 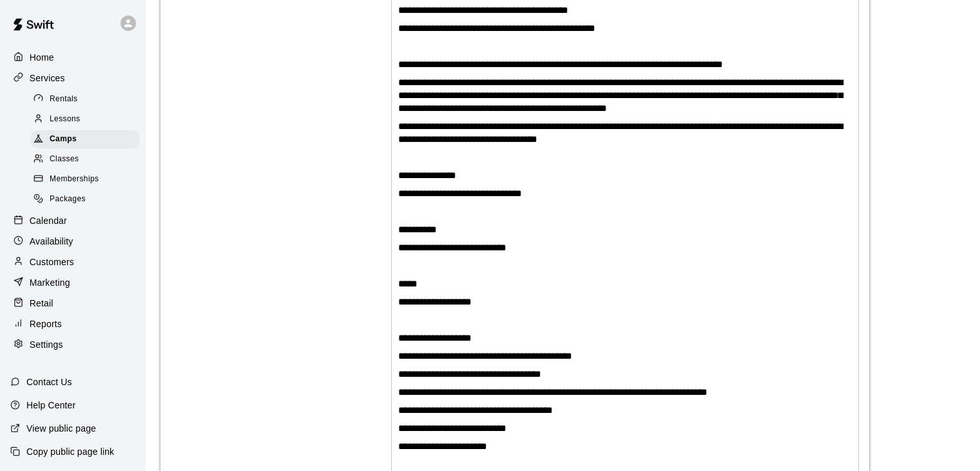 What do you see at coordinates (72, 57) in the screenshot?
I see `div: Home` at bounding box center [72, 57].